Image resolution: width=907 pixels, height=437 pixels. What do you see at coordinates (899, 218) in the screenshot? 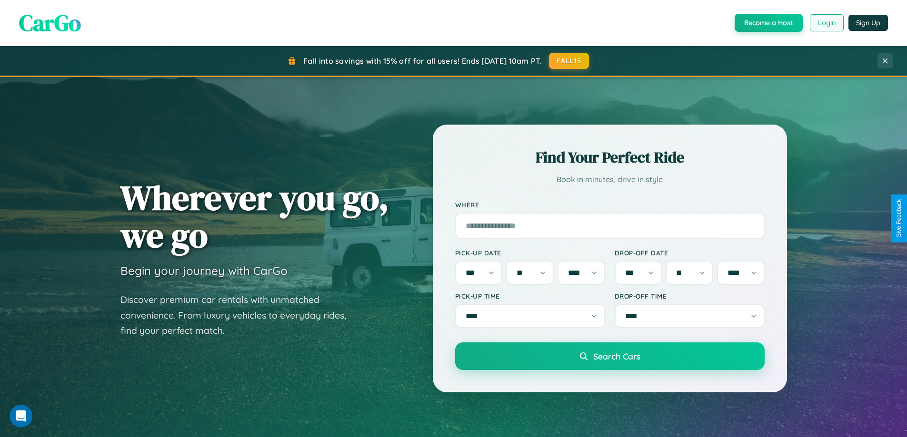
I see `div: Give Feedback` at bounding box center [899, 218].